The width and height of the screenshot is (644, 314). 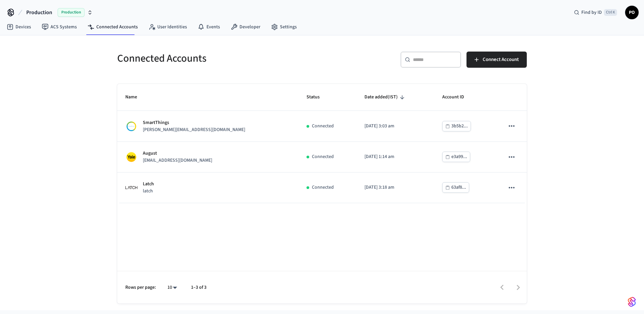 What do you see at coordinates (245, 27) in the screenshot?
I see `a: Developer` at bounding box center [245, 27].